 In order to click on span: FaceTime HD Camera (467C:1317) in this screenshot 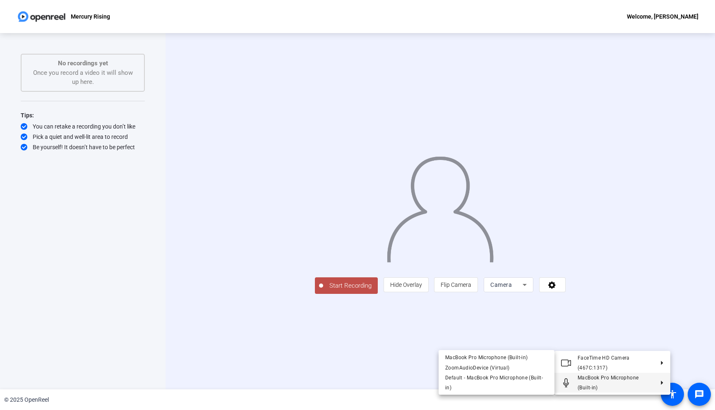, I will do `click(603, 363)`.